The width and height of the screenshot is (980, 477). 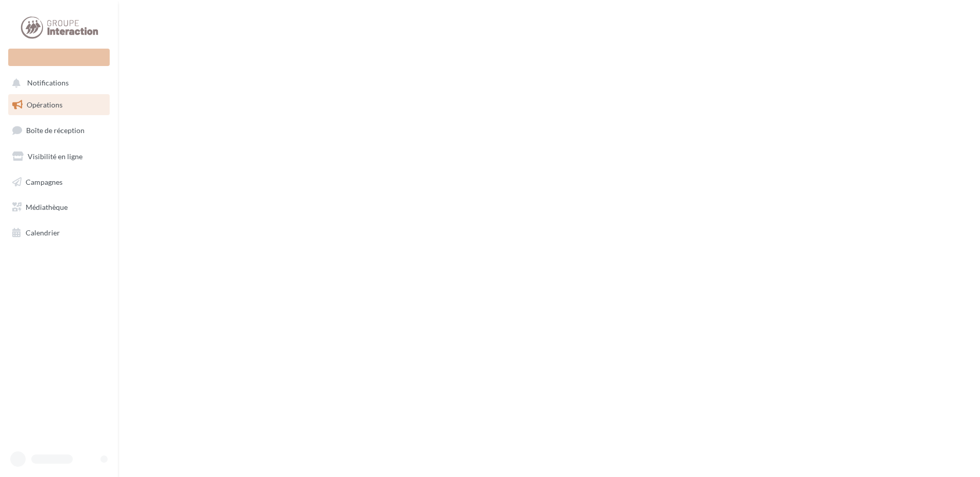 What do you see at coordinates (47, 207) in the screenshot?
I see `span: Médiathèque` at bounding box center [47, 207].